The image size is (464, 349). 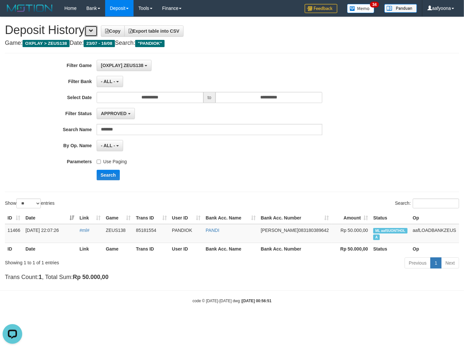 What do you see at coordinates (40, 277) in the screenshot?
I see `strong: 1` at bounding box center [40, 277].